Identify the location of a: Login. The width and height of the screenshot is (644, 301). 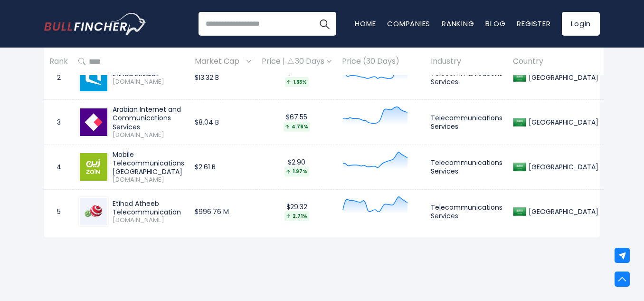
(581, 24).